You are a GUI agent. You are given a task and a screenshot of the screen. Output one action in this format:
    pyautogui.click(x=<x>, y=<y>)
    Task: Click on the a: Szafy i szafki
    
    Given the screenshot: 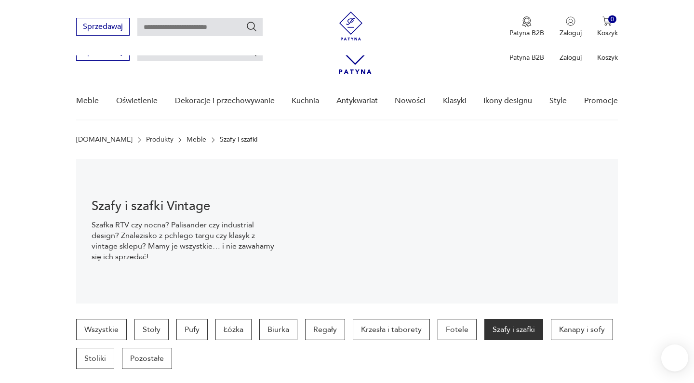 What is the action you would take?
    pyautogui.click(x=514, y=330)
    